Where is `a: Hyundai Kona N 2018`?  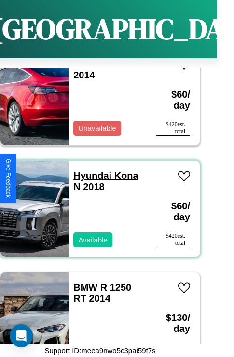 a: Hyundai Kona N 2018 is located at coordinates (105, 181).